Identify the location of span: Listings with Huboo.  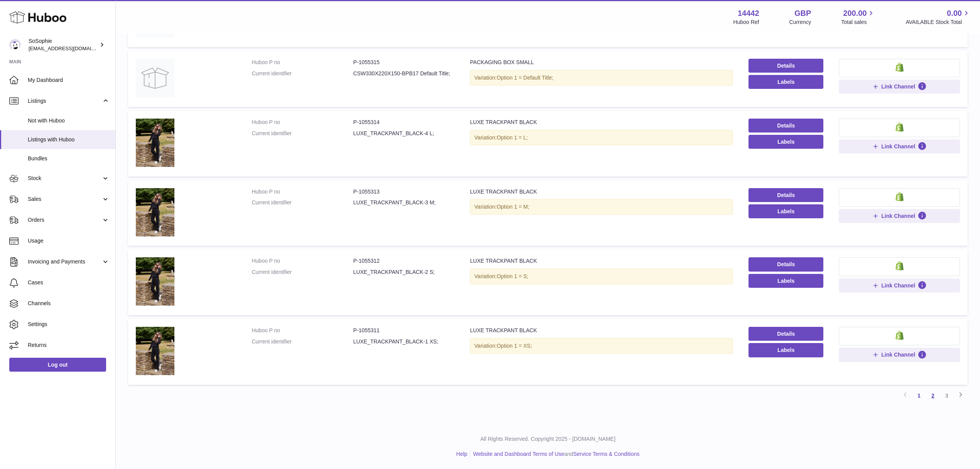
(68, 140).